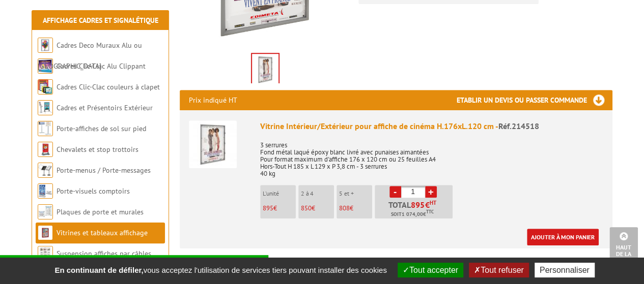 This screenshot has height=284, width=644. What do you see at coordinates (104, 170) in the screenshot?
I see `a: Porte-menus / Porte-messages` at bounding box center [104, 170].